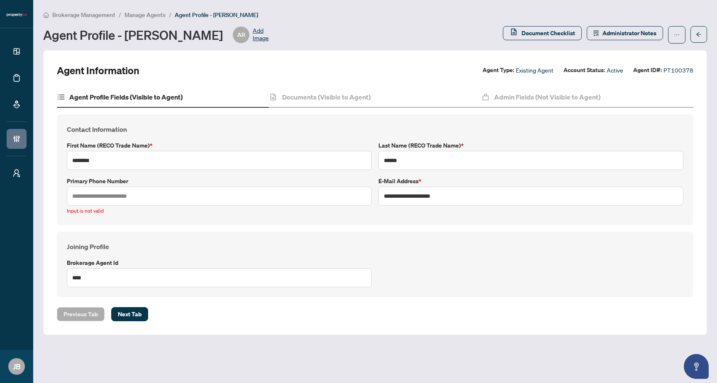 The image size is (717, 383). I want to click on h4: Documents (Visible to Agent), so click(326, 97).